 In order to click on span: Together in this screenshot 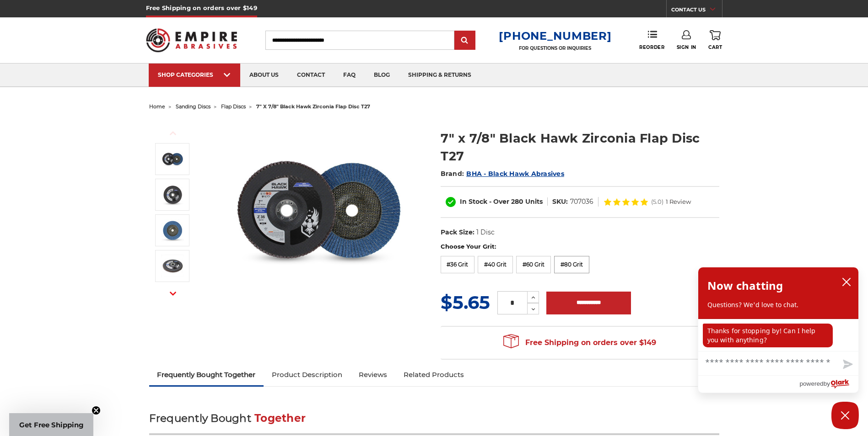, I will do `click(280, 419)`.